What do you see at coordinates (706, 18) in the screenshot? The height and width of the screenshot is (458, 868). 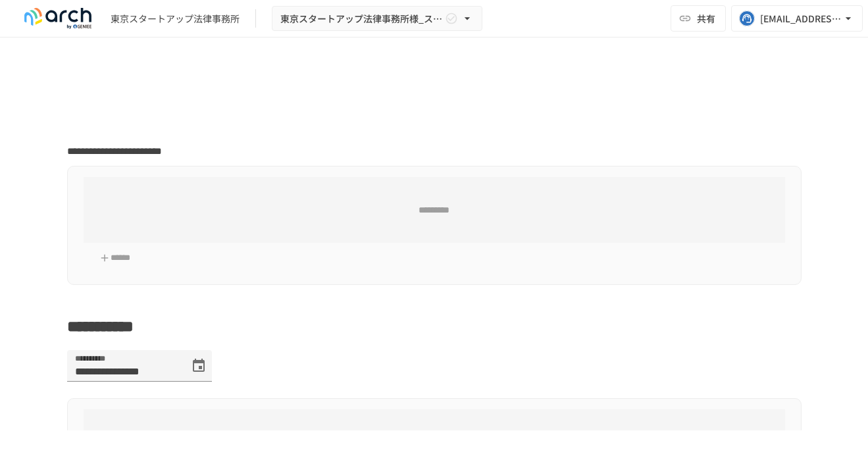 I see `span: 共有` at bounding box center [706, 18].